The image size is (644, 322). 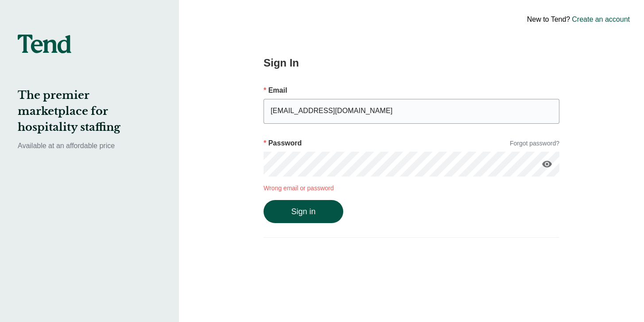 What do you see at coordinates (283, 143) in the screenshot?
I see `p: Password` at bounding box center [283, 143].